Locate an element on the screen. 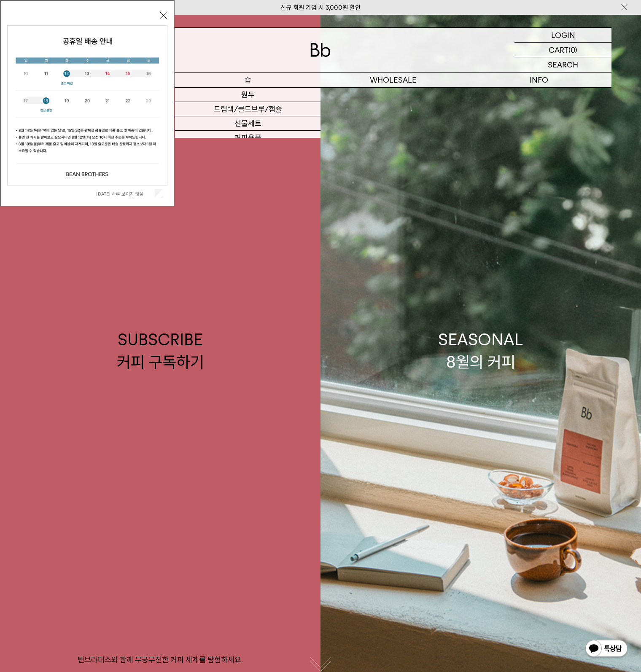  p: LOGIN is located at coordinates (563, 35).